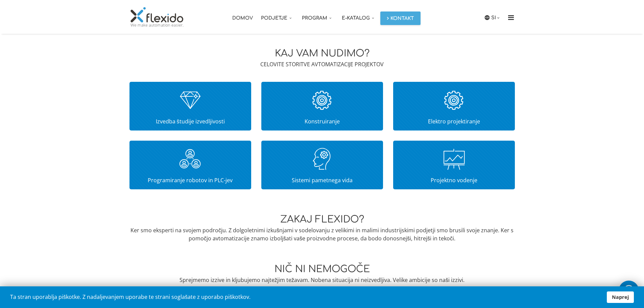 This screenshot has width=644, height=308. Describe the element at coordinates (322, 234) in the screenshot. I see `p: Ker smo eksperti na svojem področju. Z dolgoletnimi izkušnjami v sodelovanju z velikimi in malimi...` at that location.